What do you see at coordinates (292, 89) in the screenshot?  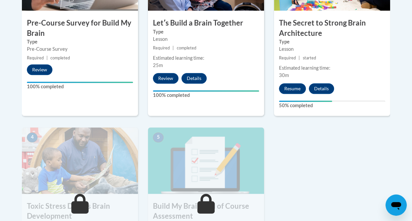 I see `button: Resume` at bounding box center [292, 89].